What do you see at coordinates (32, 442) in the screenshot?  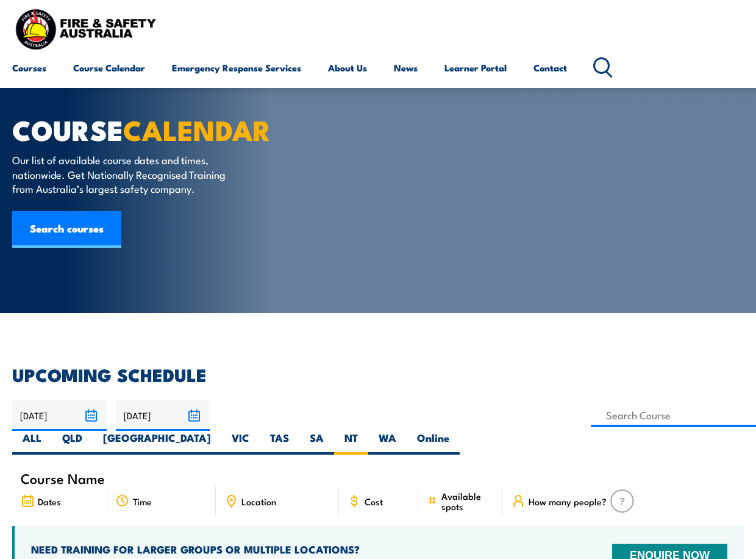 I see `label: ALL` at bounding box center [32, 442].